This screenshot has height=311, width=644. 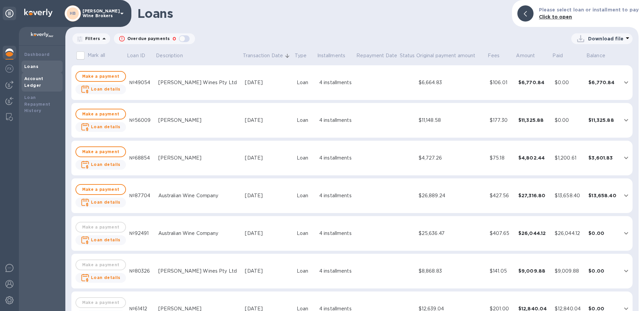 I want to click on p: Filters, so click(x=91, y=38).